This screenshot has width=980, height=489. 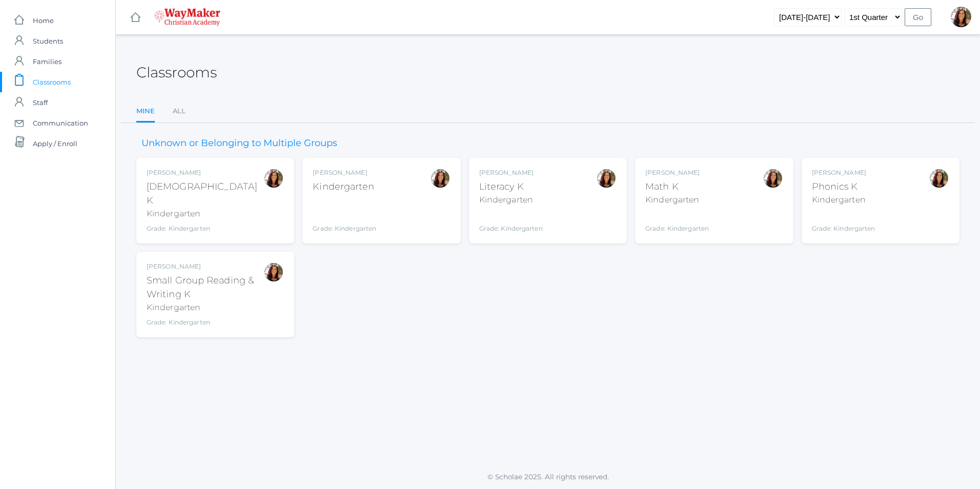 What do you see at coordinates (176, 72) in the screenshot?
I see `h2: Classrooms` at bounding box center [176, 72].